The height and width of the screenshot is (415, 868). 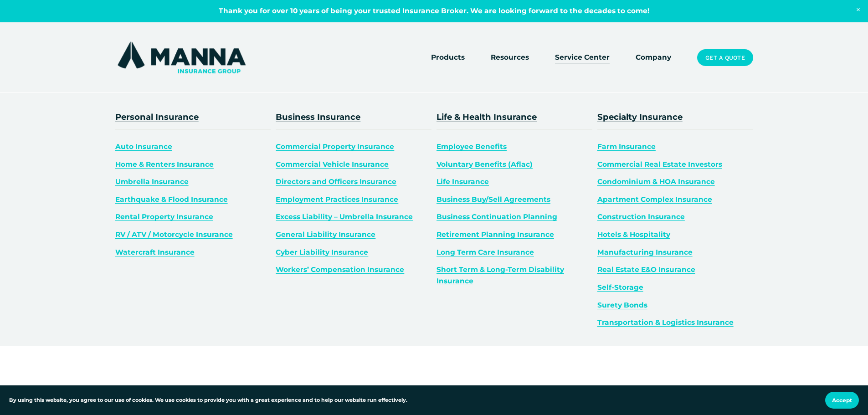 I want to click on a: Manufacturing Insurance, so click(x=645, y=252).